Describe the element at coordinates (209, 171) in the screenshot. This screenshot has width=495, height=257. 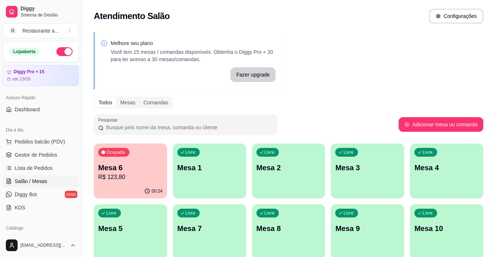
I see `button: LivreMesa 1` at that location.